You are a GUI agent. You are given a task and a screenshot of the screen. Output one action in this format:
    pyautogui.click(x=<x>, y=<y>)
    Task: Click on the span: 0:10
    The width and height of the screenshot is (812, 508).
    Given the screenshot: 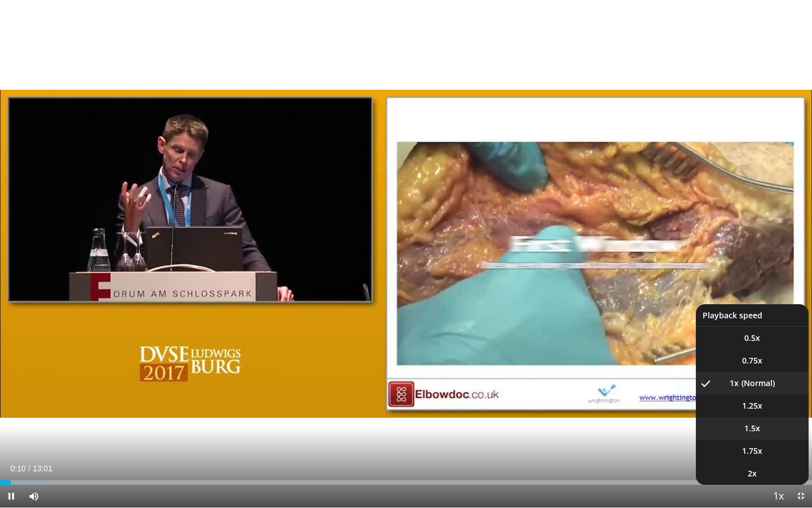 What is the action you would take?
    pyautogui.click(x=18, y=469)
    